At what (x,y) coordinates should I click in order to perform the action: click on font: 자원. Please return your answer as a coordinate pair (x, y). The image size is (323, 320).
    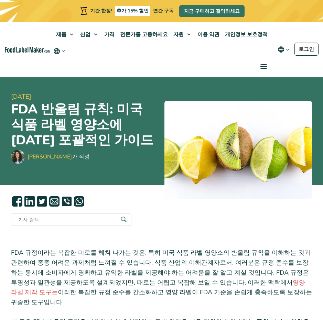
    Looking at the image, I should click on (178, 34).